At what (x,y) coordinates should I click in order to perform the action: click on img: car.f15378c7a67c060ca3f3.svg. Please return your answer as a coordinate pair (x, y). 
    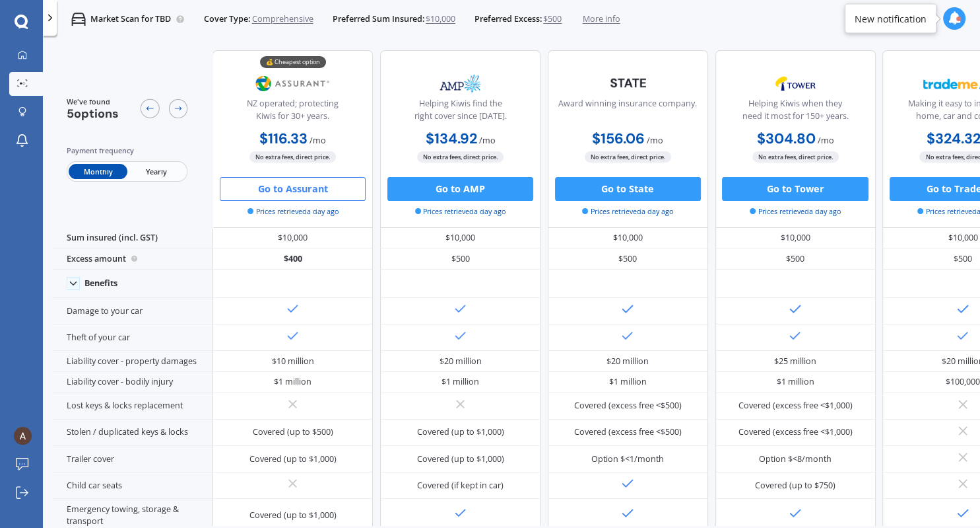
    Looking at the image, I should click on (79, 19).